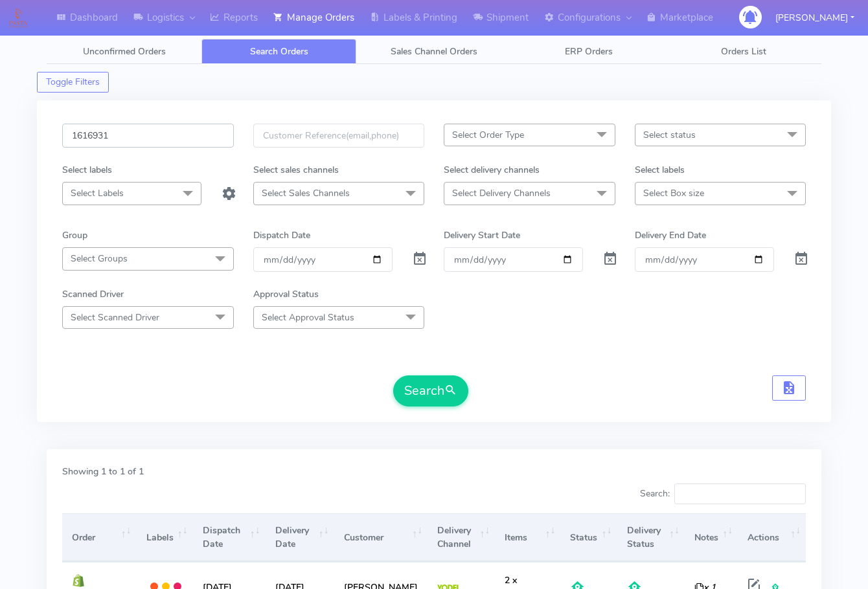 This screenshot has width=868, height=589. What do you see at coordinates (147, 135) in the screenshot?
I see `input: Order Id` at bounding box center [147, 135].